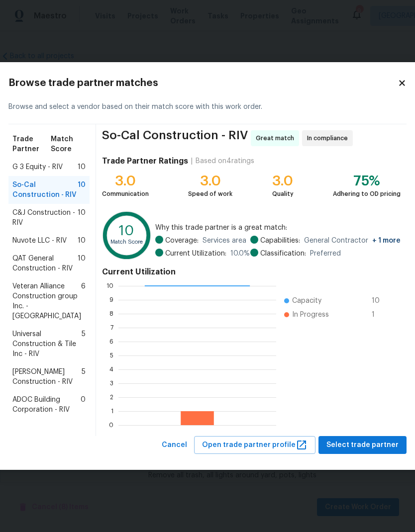 The width and height of the screenshot is (415, 532). Describe the element at coordinates (31, 144) in the screenshot. I see `span: Trade Partner` at that location.